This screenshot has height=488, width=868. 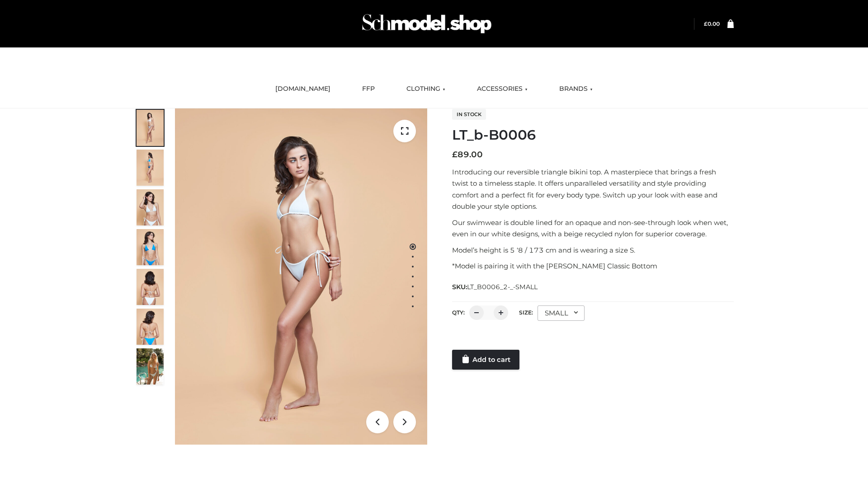 What do you see at coordinates (150, 168) in the screenshot?
I see `img: ArielClassicBikiniTop_CloudNine_AzureSky_OW114ECO_2-scaled.jpg` at bounding box center [150, 168].